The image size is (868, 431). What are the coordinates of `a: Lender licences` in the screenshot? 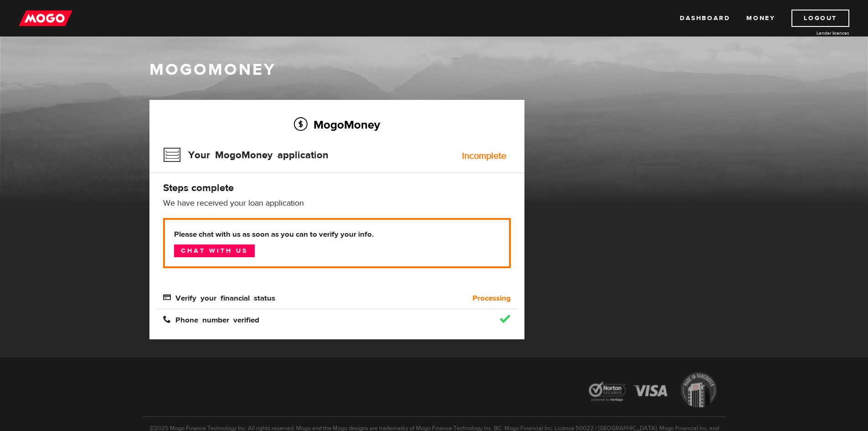 It's located at (815, 33).